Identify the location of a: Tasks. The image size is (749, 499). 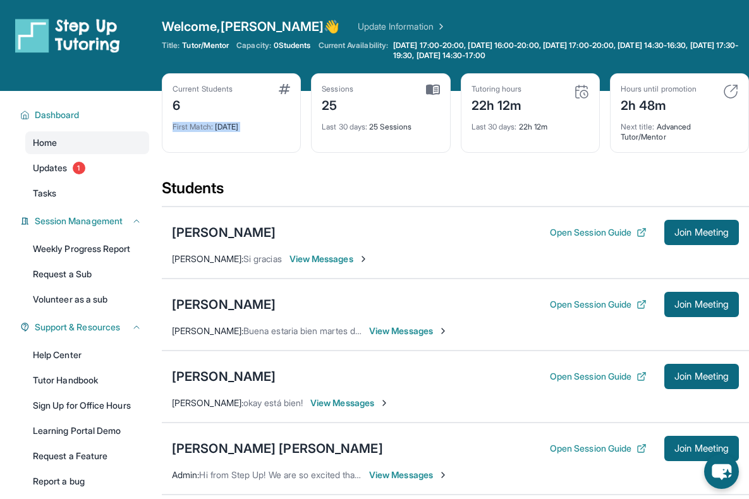
(87, 193).